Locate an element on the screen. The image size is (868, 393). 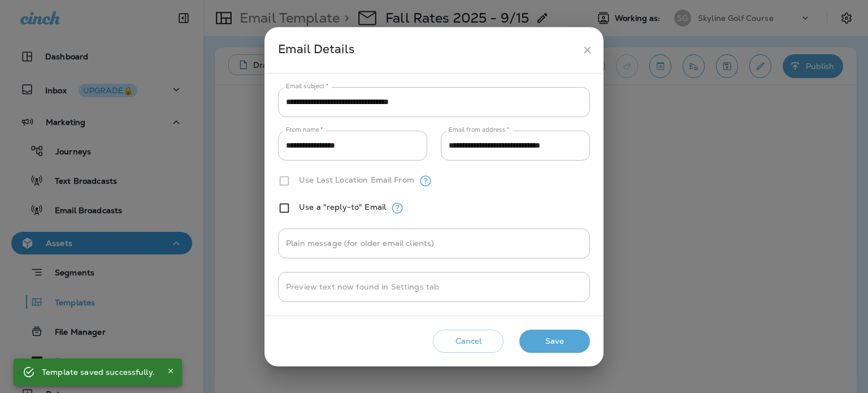
div: Email Details is located at coordinates (427, 50).